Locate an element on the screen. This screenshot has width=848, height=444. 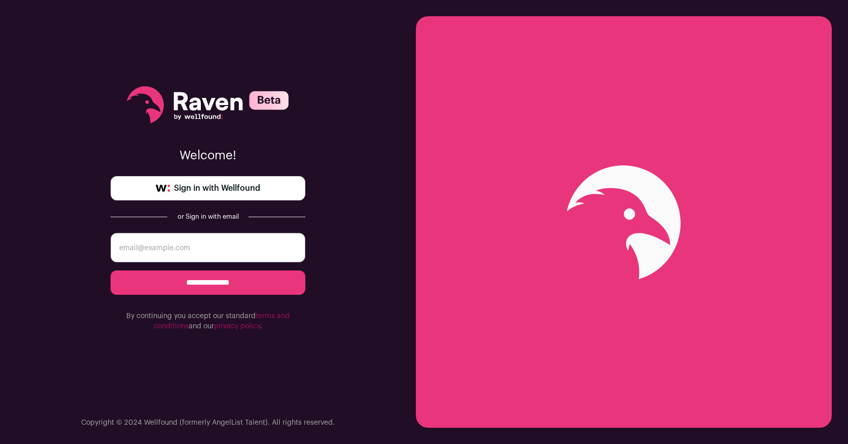
span: Sign in with Wellfound is located at coordinates (217, 188).